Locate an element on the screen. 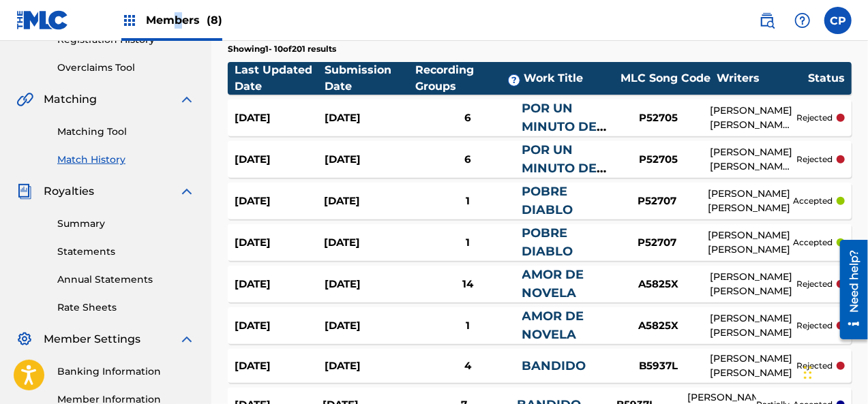 This screenshot has width=868, height=404. a: Banking Information is located at coordinates (127, 371).